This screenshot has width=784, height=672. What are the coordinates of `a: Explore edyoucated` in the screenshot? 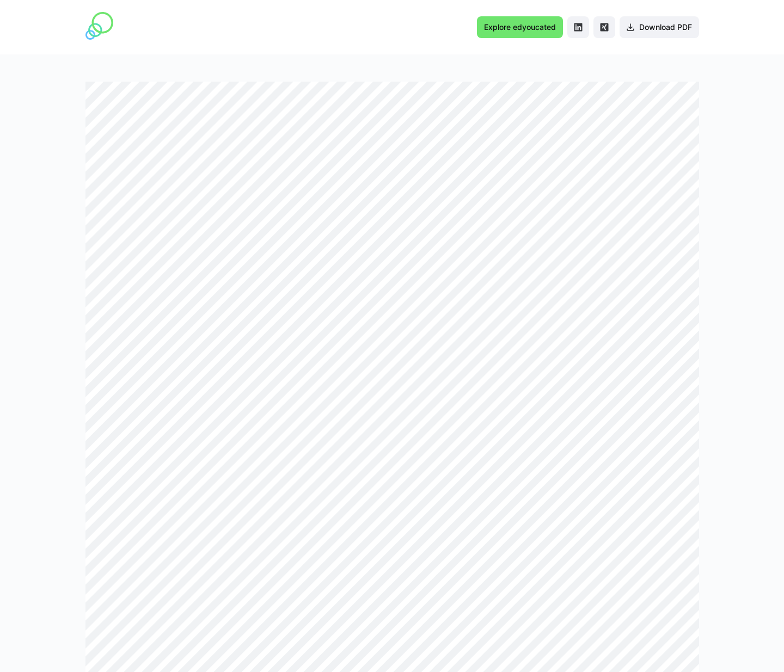 It's located at (520, 27).